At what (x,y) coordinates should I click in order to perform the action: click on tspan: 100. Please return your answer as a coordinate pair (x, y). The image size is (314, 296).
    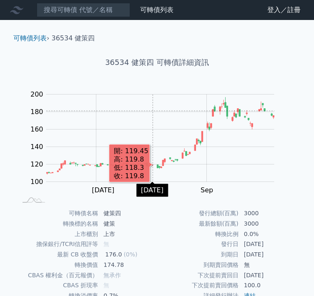
    Looking at the image, I should click on (37, 182).